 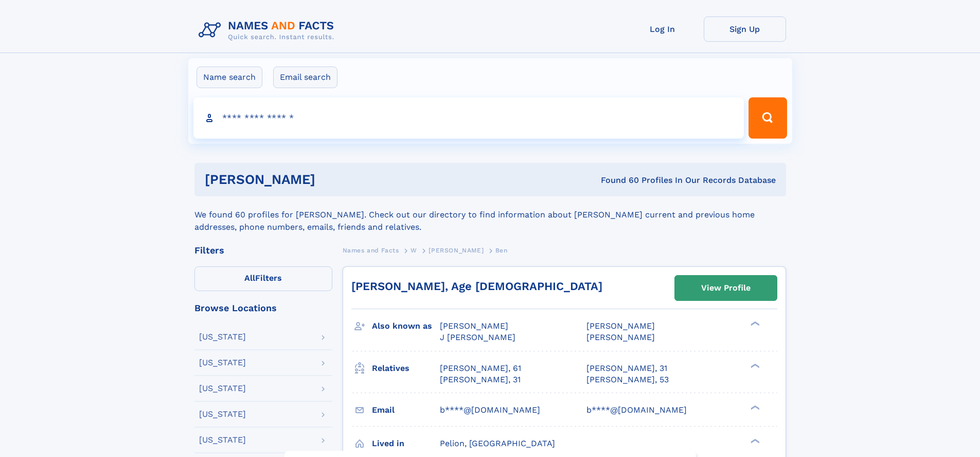 What do you see at coordinates (269, 30) in the screenshot?
I see `img: Logo Names and Facts` at bounding box center [269, 30].